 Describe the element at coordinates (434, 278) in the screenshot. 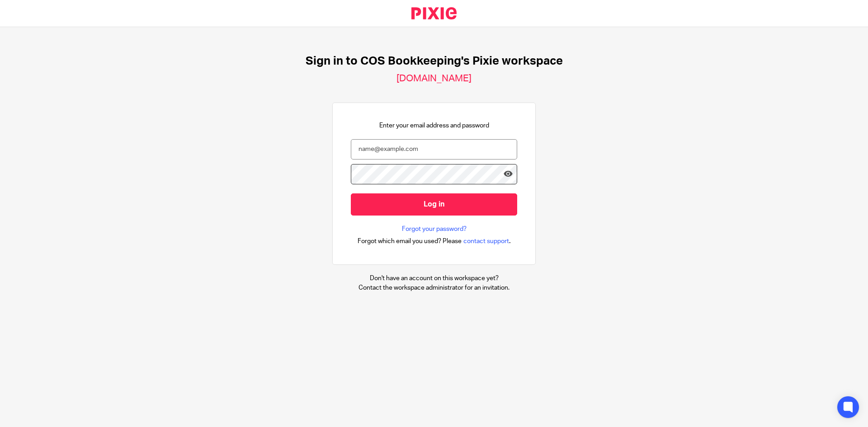

I see `p: Don't have an account on this workspace yet?` at that location.